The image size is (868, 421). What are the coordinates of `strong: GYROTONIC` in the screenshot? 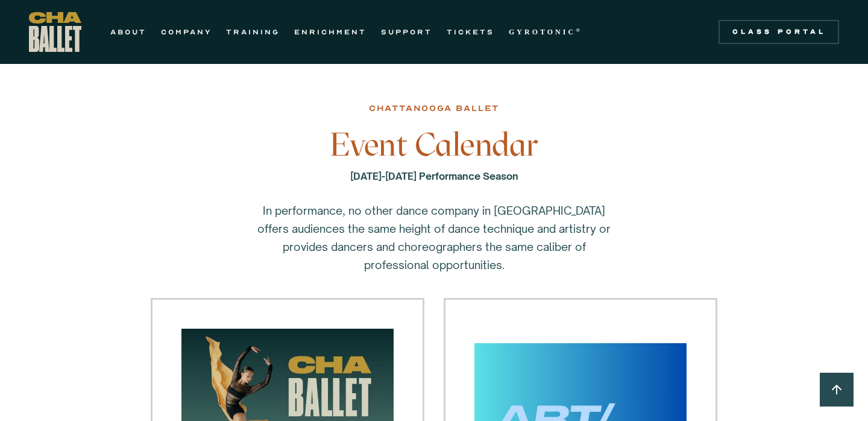 It's located at (542, 32).